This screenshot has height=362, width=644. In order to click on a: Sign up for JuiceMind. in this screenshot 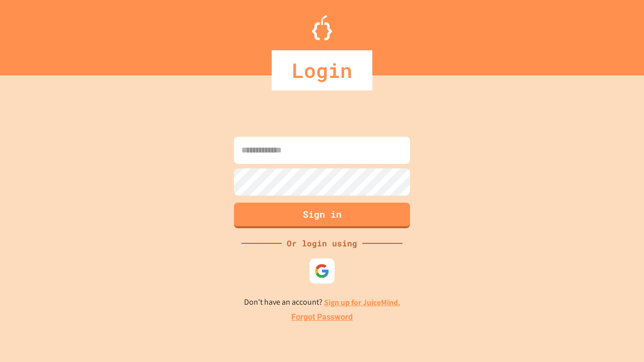, I will do `click(362, 302)`.